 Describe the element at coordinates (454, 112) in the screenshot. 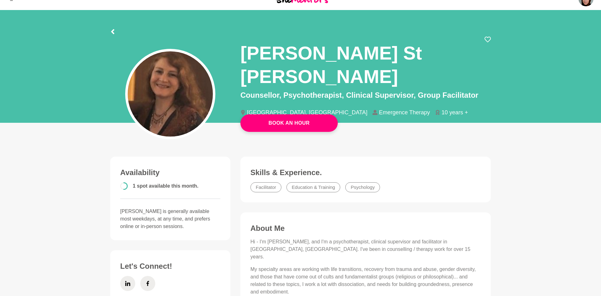

I see `li: 10 years +` at that location.